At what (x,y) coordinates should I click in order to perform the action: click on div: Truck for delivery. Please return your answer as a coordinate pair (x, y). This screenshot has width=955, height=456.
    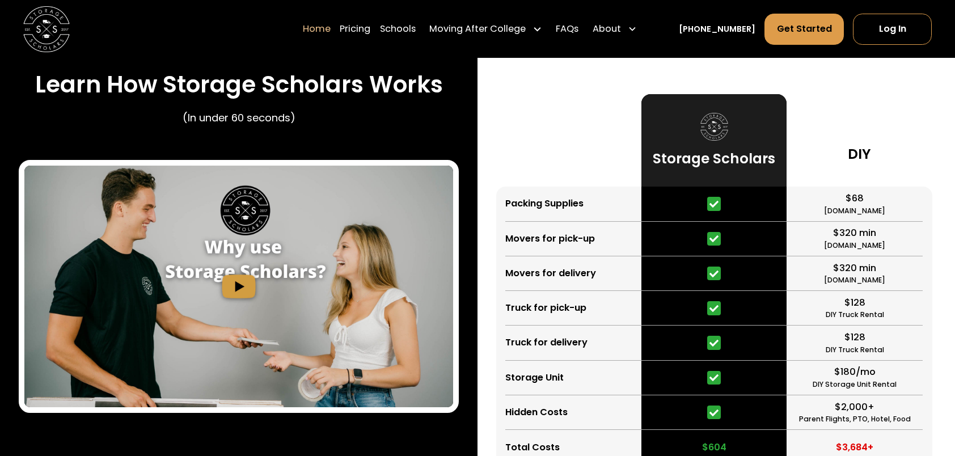
    Looking at the image, I should click on (546, 343).